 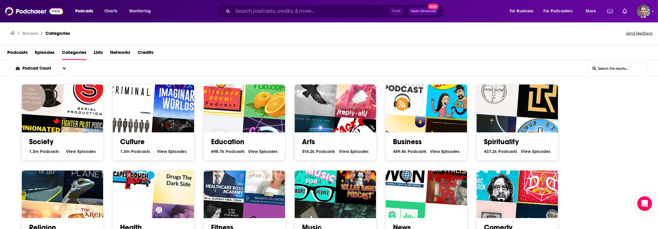 What do you see at coordinates (591, 11) in the screenshot?
I see `span: More` at bounding box center [591, 11].